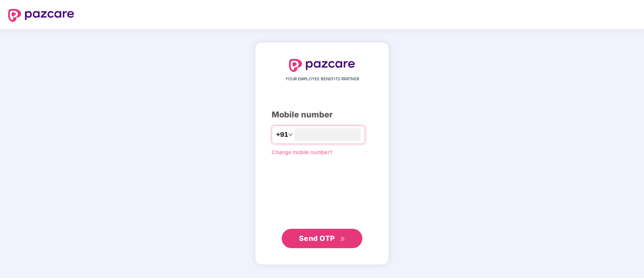 Image resolution: width=644 pixels, height=278 pixels. I want to click on span: +91, so click(282, 134).